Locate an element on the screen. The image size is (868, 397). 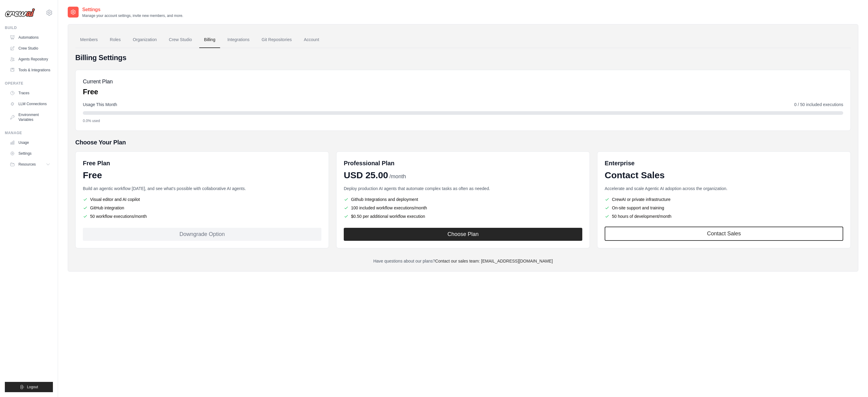
p: Deploy production AI agents that automate complex tasks as often as needed. is located at coordinates (463, 189).